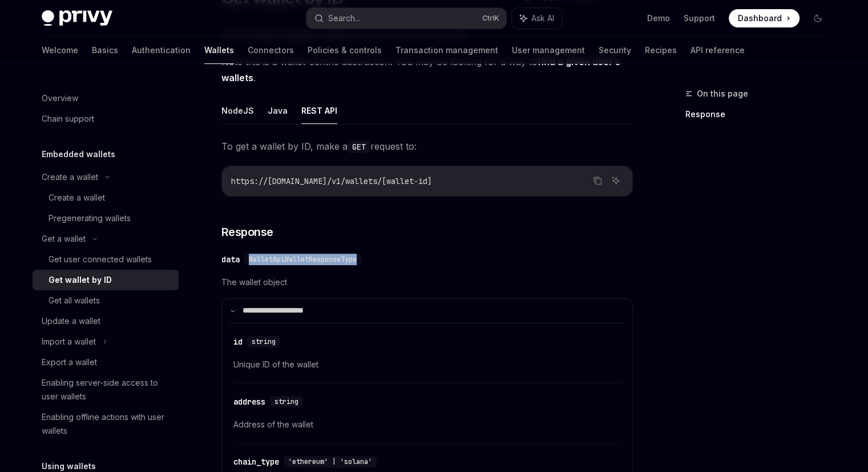  What do you see at coordinates (427, 364) in the screenshot?
I see `span: Unique ID of the wallet` at bounding box center [427, 364].